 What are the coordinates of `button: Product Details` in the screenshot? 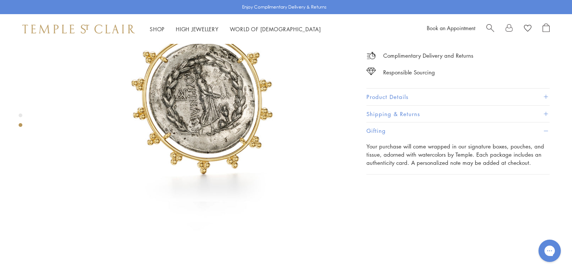 It's located at (458, 97).